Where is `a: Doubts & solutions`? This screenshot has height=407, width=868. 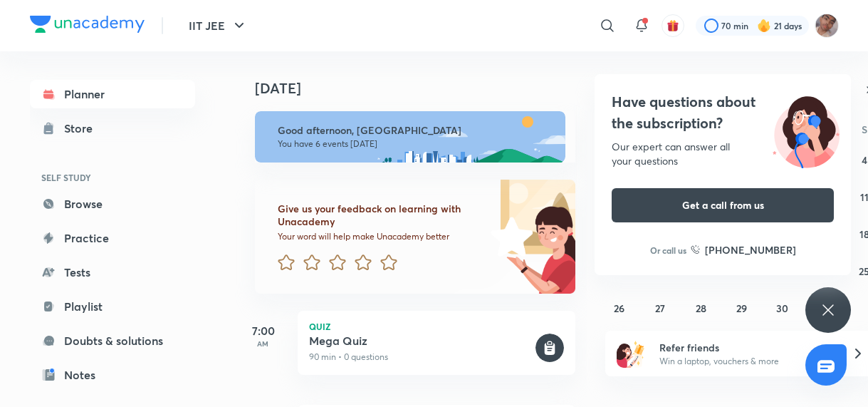 a: Doubts & solutions is located at coordinates (112, 340).